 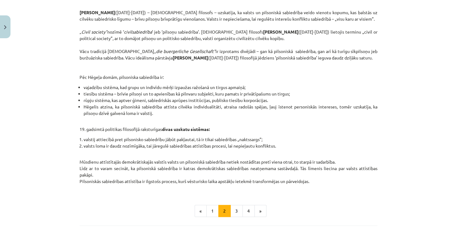 I want to click on em: civilsabiedrība, so click(x=138, y=32).